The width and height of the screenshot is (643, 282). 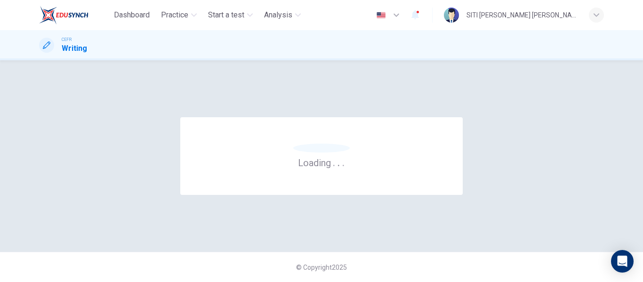 I want to click on h6: Loading, so click(x=321, y=162).